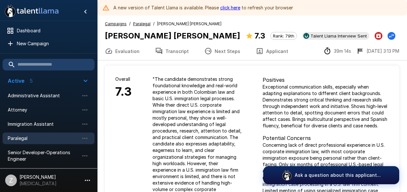 This screenshot has height=192, width=407. What do you see at coordinates (272, 51) in the screenshot?
I see `button: Applicant` at bounding box center [272, 51].